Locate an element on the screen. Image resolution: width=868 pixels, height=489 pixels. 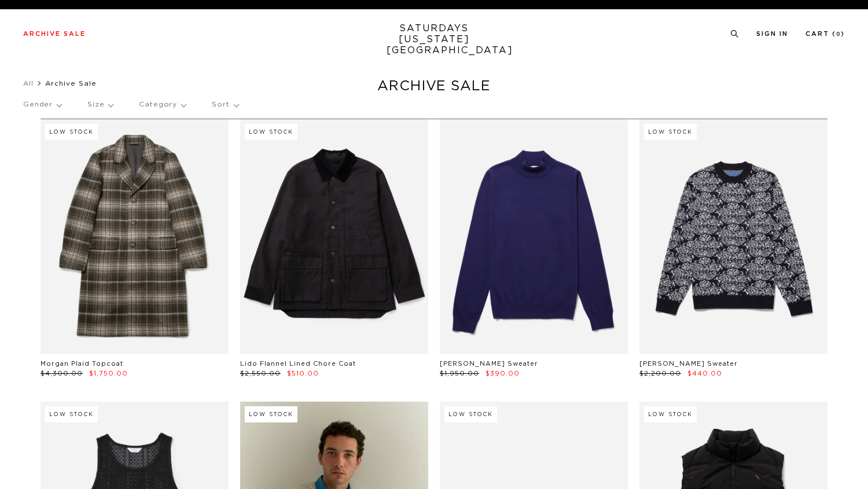
a: All is located at coordinates (28, 83).